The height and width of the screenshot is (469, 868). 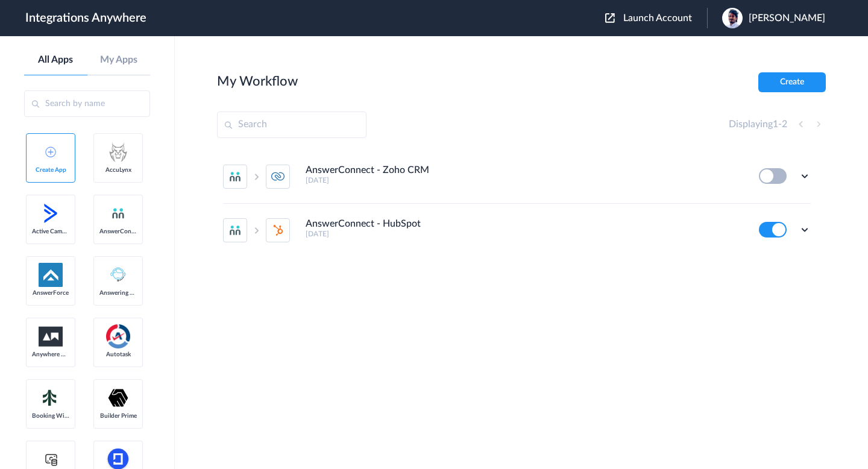 I want to click on input: Search by name, so click(x=87, y=104).